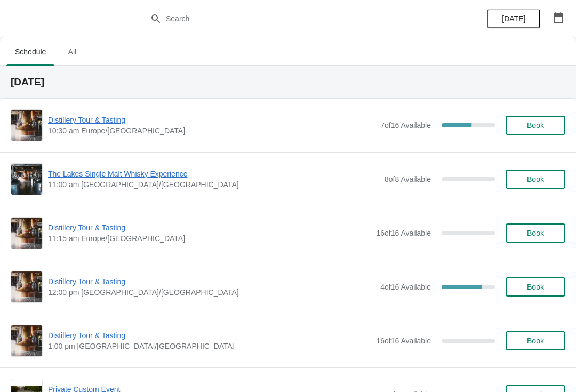 This screenshot has height=392, width=576. Describe the element at coordinates (27, 287) in the screenshot. I see `img: Distillery Tour & Tasting | | 12:00 pm Europe/London` at that location.